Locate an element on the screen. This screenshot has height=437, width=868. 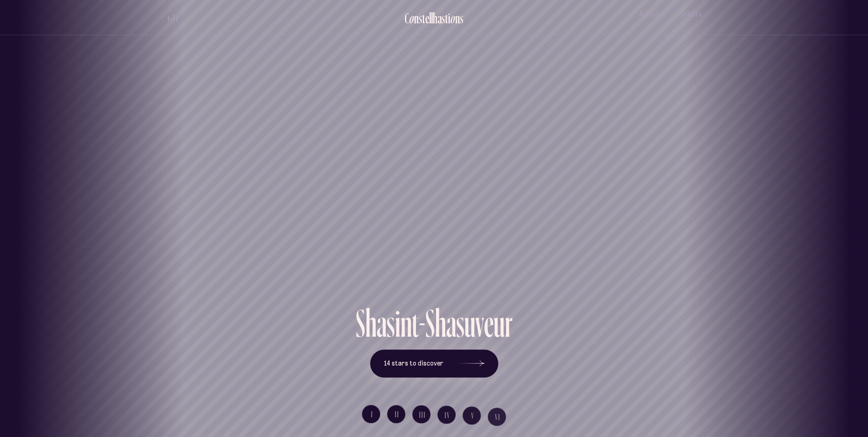
button: Crédits is located at coordinates (691, 18).